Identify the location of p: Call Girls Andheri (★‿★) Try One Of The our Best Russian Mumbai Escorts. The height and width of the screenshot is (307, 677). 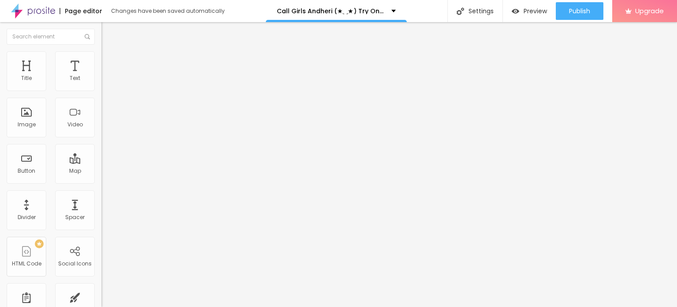
(331, 11).